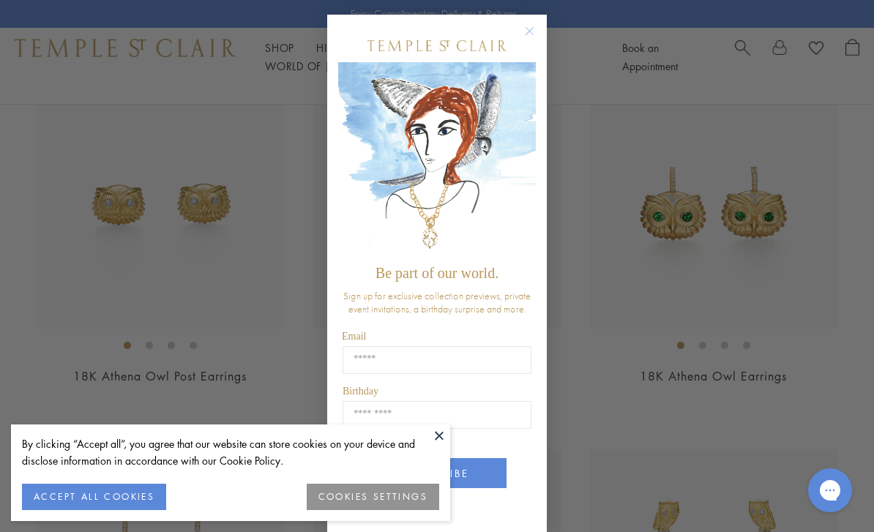  What do you see at coordinates (437, 160) in the screenshot?
I see `img: c4a9eb12-d91a-4d4a-8ee0-386386f4f338.jpeg` at bounding box center [437, 160].